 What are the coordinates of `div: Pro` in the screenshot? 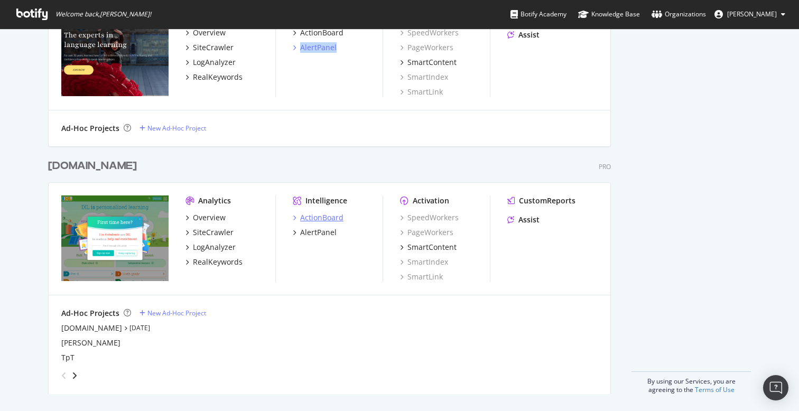 It's located at (604, 166).